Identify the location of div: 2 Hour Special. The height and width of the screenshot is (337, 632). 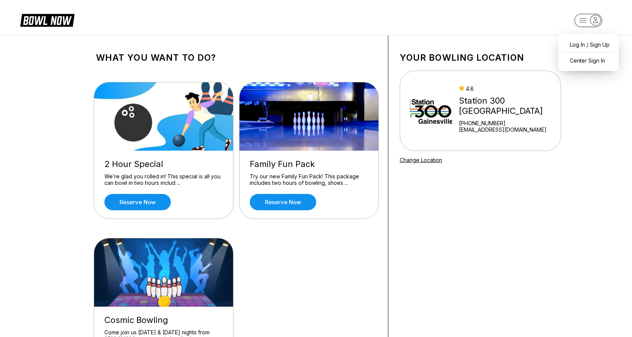
(164, 164).